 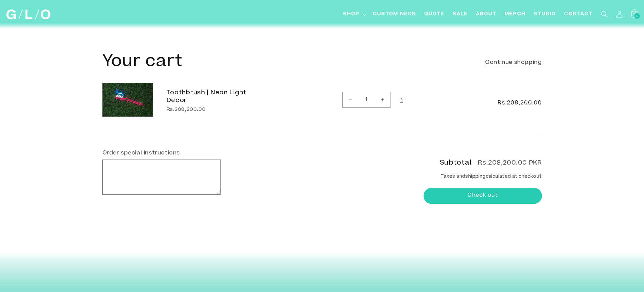 I want to click on p: Rs.208,200.00 PKR, so click(x=510, y=163).